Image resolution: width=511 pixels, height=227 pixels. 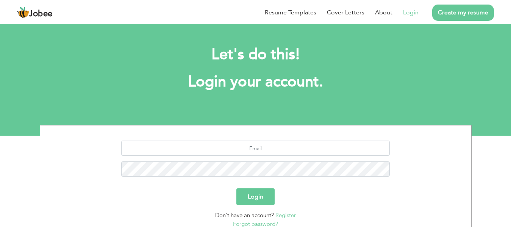 What do you see at coordinates (285, 215) in the screenshot?
I see `a: Register` at bounding box center [285, 215].